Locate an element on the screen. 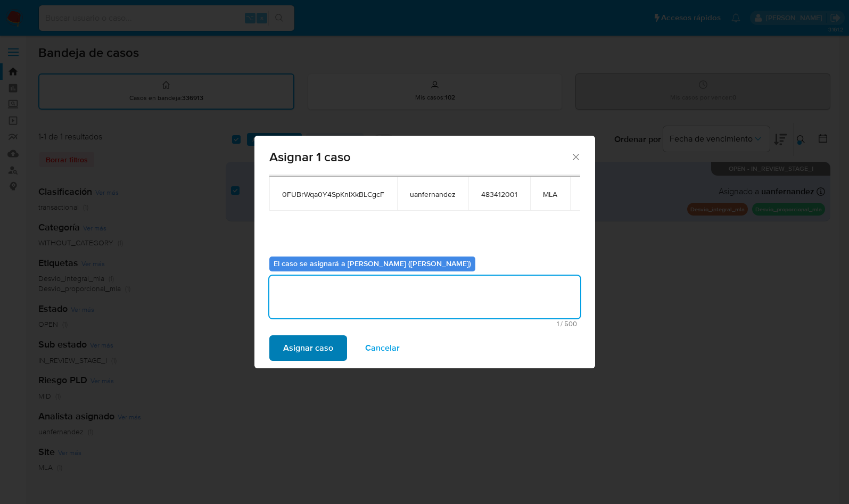 This screenshot has width=849, height=504. span: uanfernandez is located at coordinates (433, 194).